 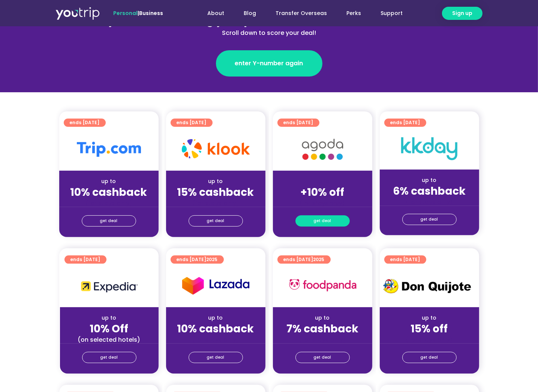 I want to click on a: enter Y-number again, so click(x=269, y=63).